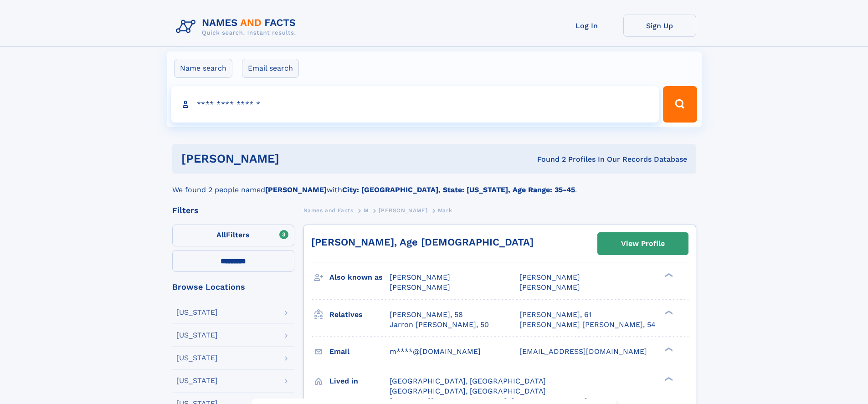  I want to click on input: search input, so click(415, 104).